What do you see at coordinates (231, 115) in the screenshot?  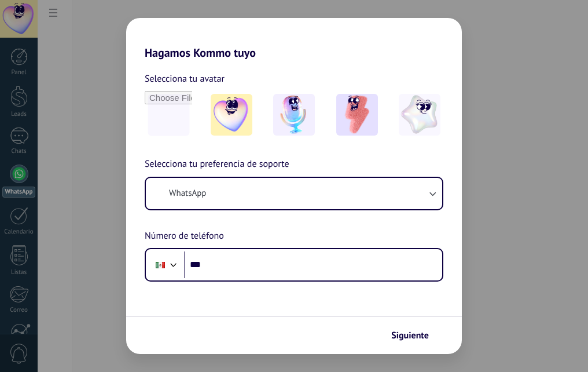 I see `img: -1.jpeg` at bounding box center [231, 115].